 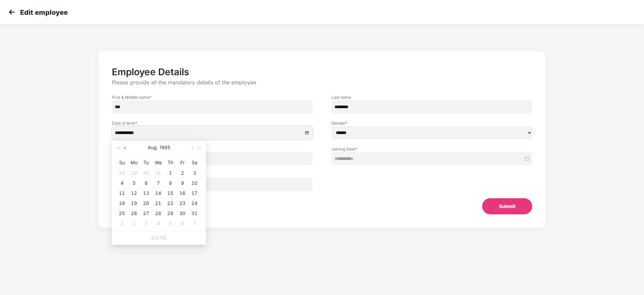 What do you see at coordinates (322, 82) in the screenshot?
I see `p: Please provide all the mandatory details of the employee` at bounding box center [322, 82].